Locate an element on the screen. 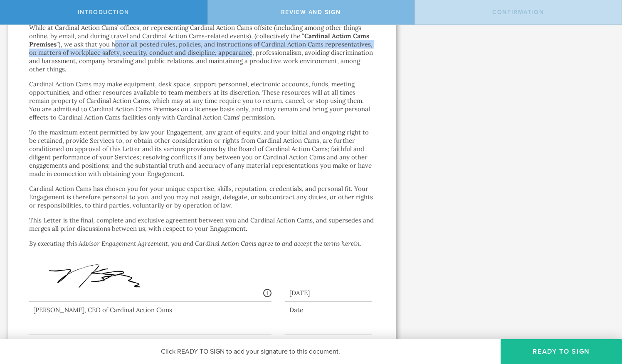  em: By executing this Advisor Engagement Agreement, you and Cardinal Action Cams agree to and accept ... is located at coordinates (195, 243).